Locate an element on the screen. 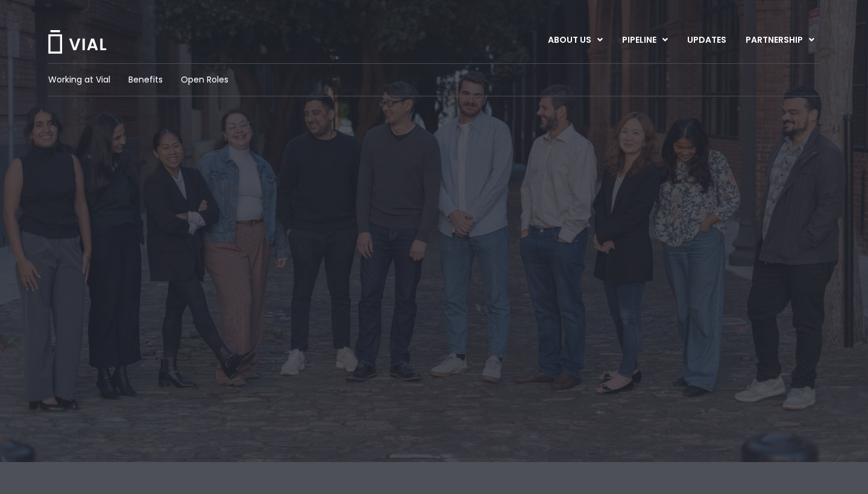 The height and width of the screenshot is (494, 868). span: Open Roles is located at coordinates (205, 79).